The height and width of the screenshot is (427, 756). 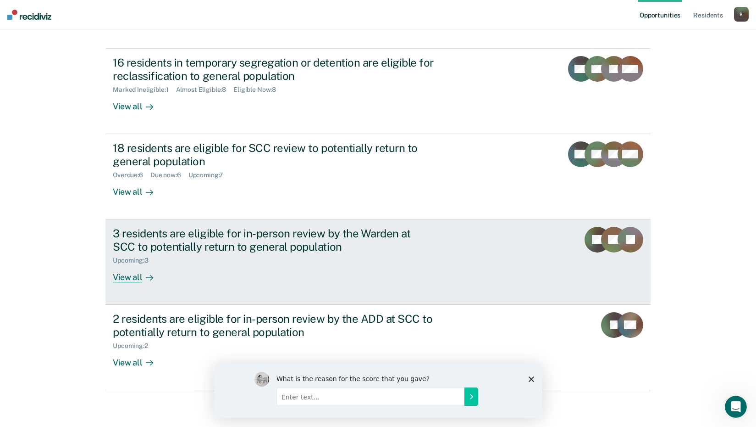 I want to click on div: Upcoming : 7, so click(x=210, y=175).